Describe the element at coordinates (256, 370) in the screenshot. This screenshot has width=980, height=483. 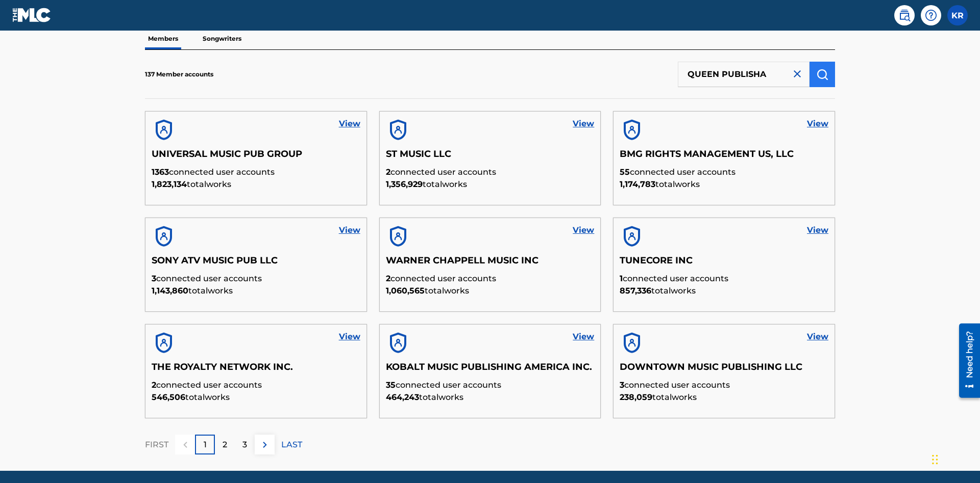
I see `h5: THE ROYALTY NETWORK INC.` at that location.